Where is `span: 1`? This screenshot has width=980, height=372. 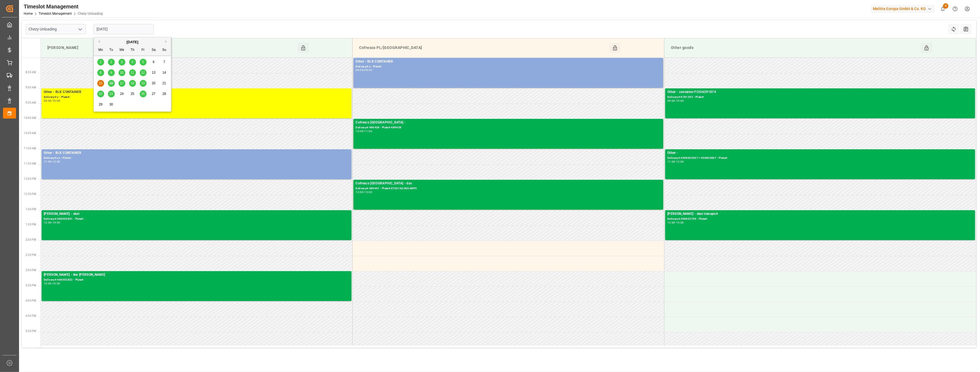 span: 1 is located at coordinates (101, 62).